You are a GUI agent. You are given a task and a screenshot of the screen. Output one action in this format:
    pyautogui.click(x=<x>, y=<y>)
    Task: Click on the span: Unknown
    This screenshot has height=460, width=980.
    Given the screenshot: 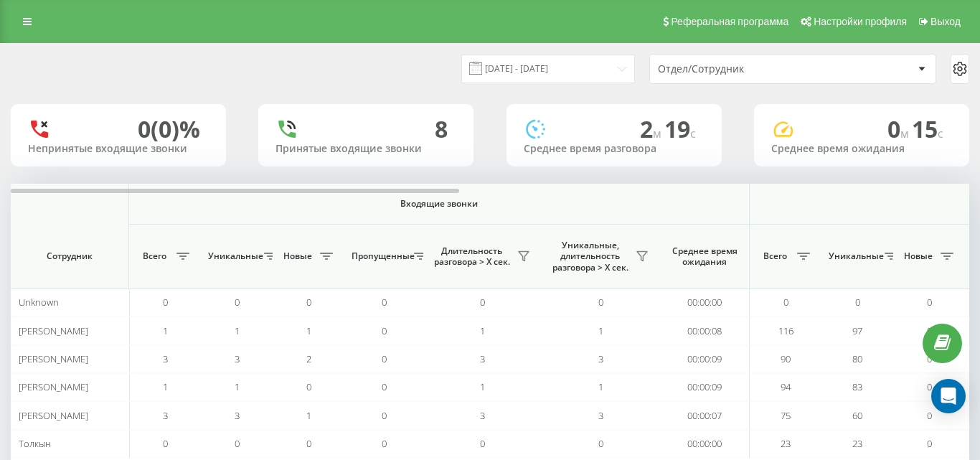 What is the action you would take?
    pyautogui.click(x=39, y=302)
    